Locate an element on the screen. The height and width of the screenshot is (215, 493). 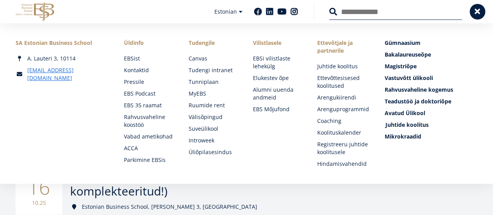
div: 16 is located at coordinates (39, 191).